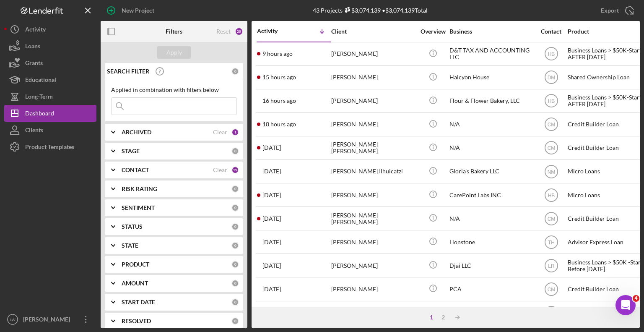 The width and height of the screenshot is (644, 332). Describe the element at coordinates (136, 321) in the screenshot. I see `b: RESOLVED` at that location.